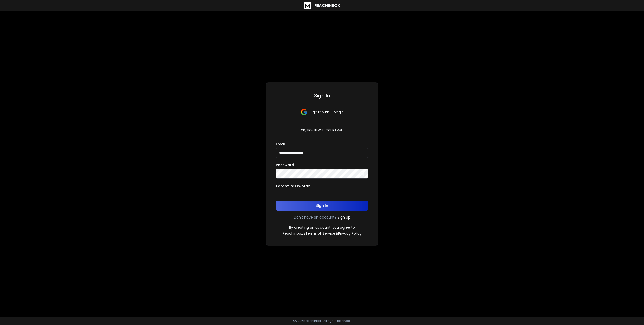 The image size is (644, 325). Describe the element at coordinates (322, 233) in the screenshot. I see `p: ReachInbox's &` at that location.